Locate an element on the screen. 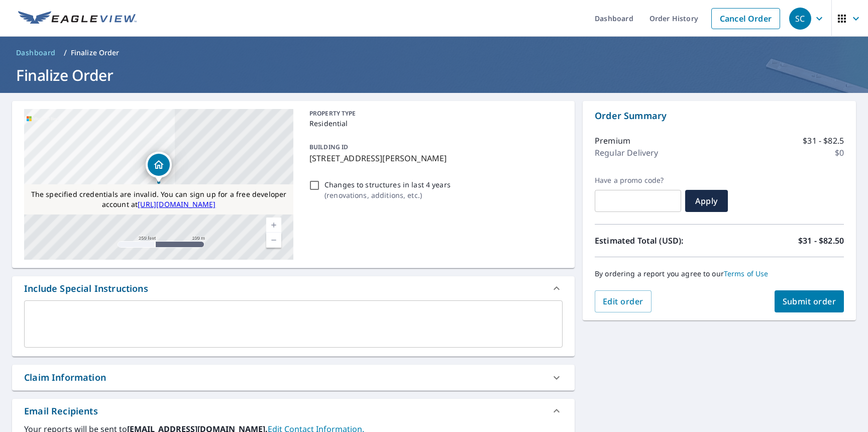 This screenshot has height=432, width=868. p: $31 - $82.5 is located at coordinates (823, 141).